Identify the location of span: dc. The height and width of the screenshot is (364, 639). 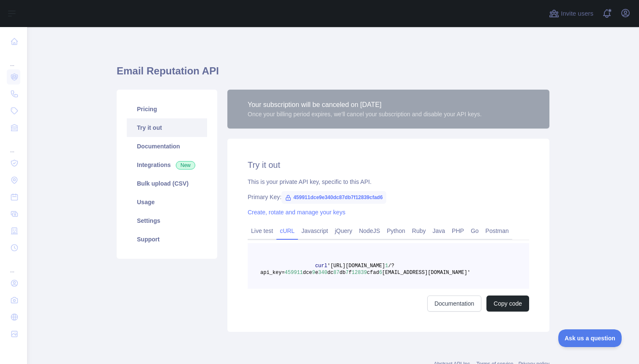
(330, 272).